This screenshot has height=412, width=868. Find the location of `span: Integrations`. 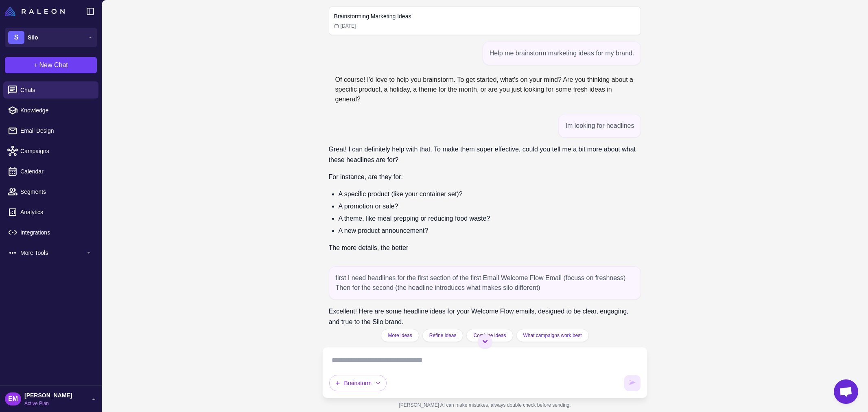

span: Integrations is located at coordinates (56, 232).